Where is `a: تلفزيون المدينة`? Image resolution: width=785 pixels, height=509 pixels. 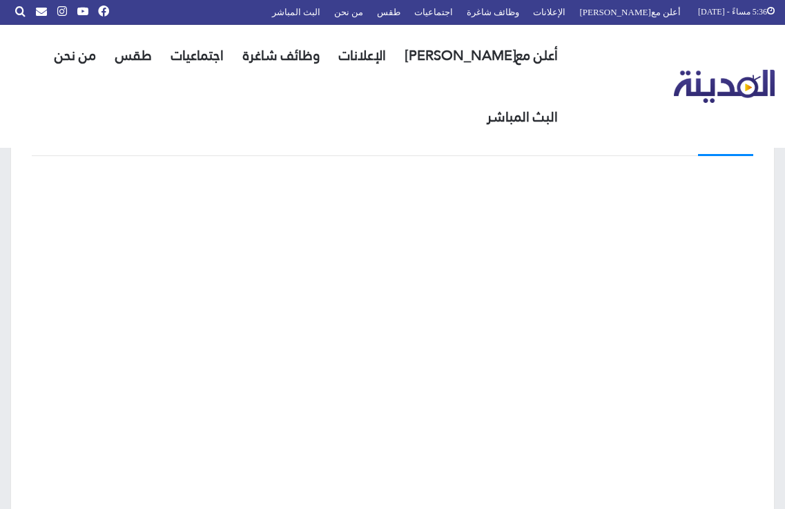 a: تلفزيون المدينة is located at coordinates (724, 86).